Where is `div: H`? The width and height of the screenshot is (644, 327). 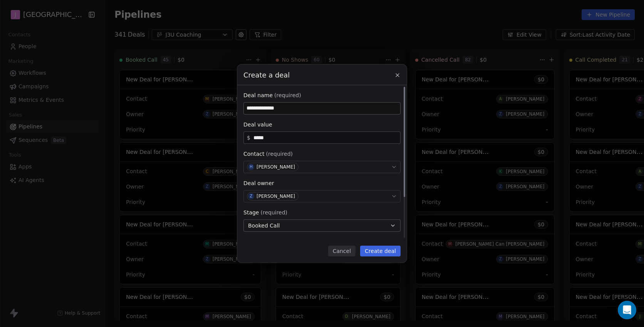 div: H is located at coordinates (251, 167).